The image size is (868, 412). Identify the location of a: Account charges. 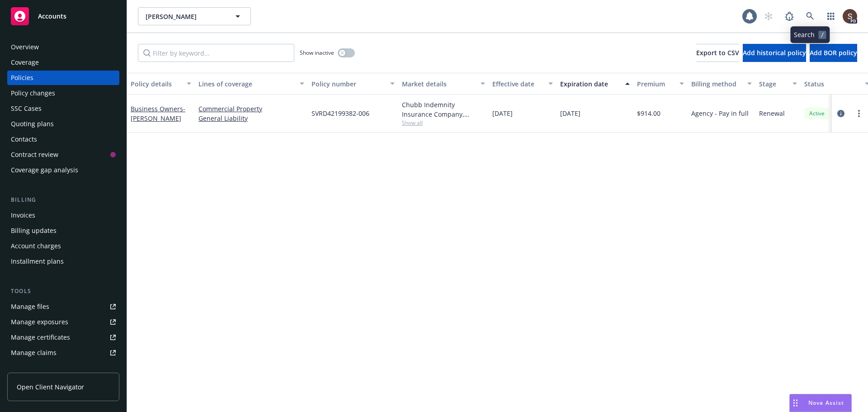
(64, 246).